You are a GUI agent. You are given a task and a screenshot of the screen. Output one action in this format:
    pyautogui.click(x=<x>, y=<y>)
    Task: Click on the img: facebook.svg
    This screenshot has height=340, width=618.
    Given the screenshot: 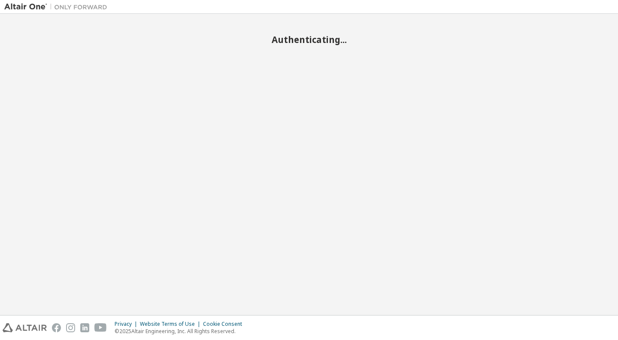 What is the action you would take?
    pyautogui.click(x=56, y=327)
    